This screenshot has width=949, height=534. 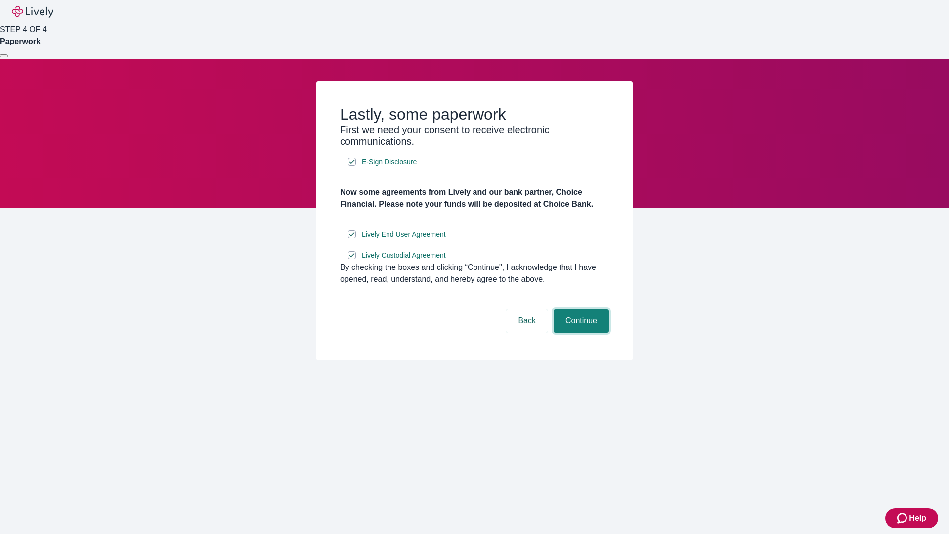 I want to click on div: By checking the boxes and clicking “Continue", I acknowledge that I have opened, read, understand..., so click(x=475, y=273).